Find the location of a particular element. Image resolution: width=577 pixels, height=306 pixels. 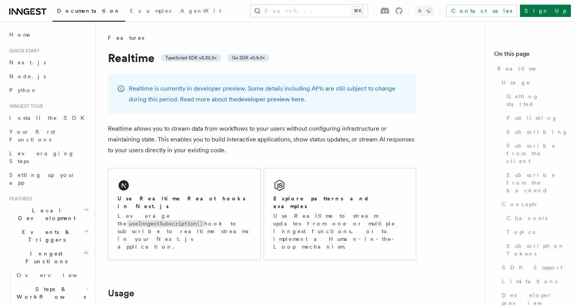

span: Topics is located at coordinates (521, 232).